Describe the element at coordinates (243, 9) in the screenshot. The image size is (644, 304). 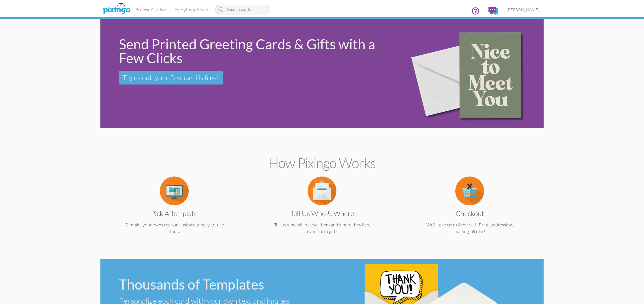
I see `input: Search cards` at that location.